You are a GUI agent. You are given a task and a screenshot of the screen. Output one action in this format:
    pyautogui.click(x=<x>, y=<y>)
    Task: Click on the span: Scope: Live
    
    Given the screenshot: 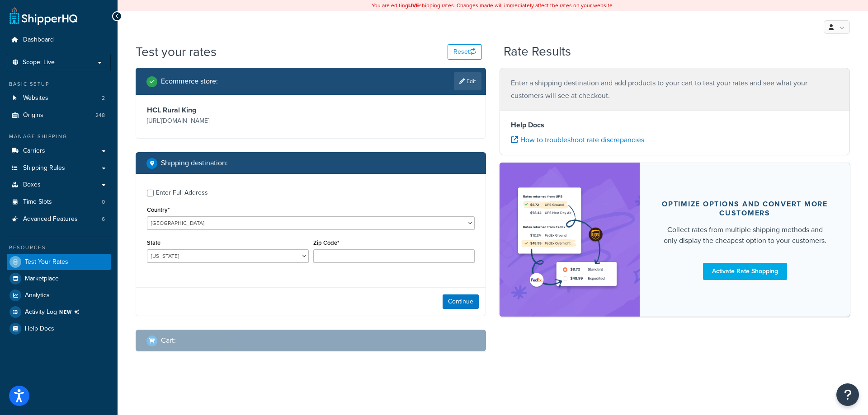 What is the action you would take?
    pyautogui.click(x=38, y=62)
    